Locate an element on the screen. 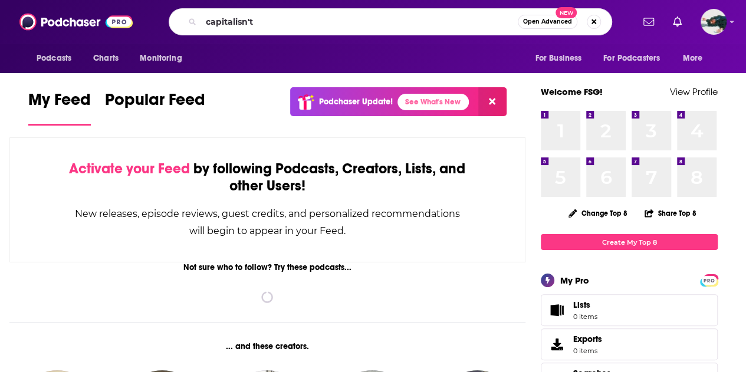 This screenshot has height=372, width=746. a: Lists is located at coordinates (629, 310).